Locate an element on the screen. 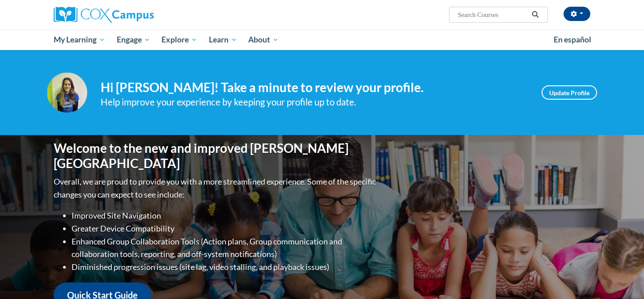 This screenshot has height=299, width=644. img: Profile Image is located at coordinates (67, 93).